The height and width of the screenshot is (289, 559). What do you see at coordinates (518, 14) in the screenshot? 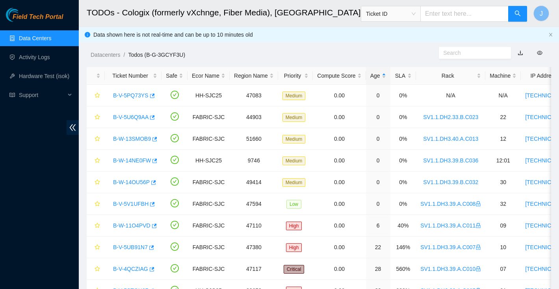
I see `span: search` at bounding box center [518, 14].